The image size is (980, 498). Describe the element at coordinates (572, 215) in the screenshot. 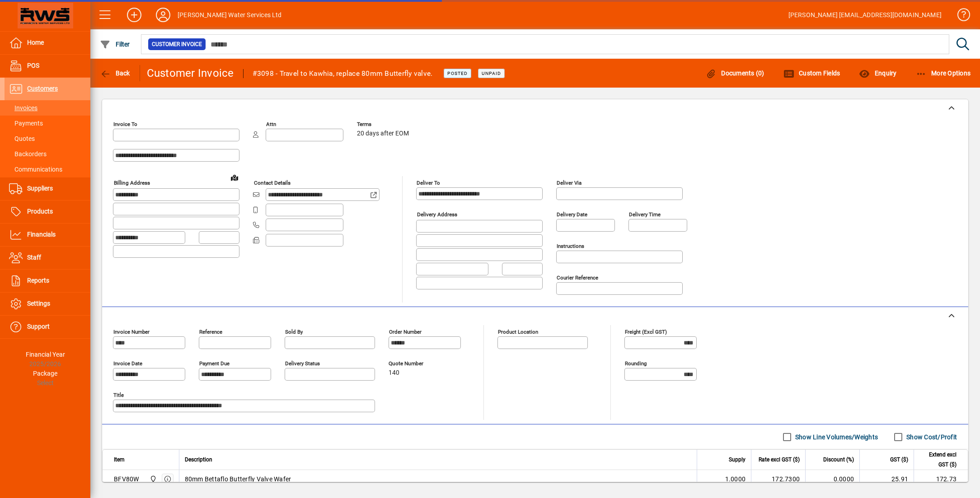

I see `mat-label: Delivery date` at that location.